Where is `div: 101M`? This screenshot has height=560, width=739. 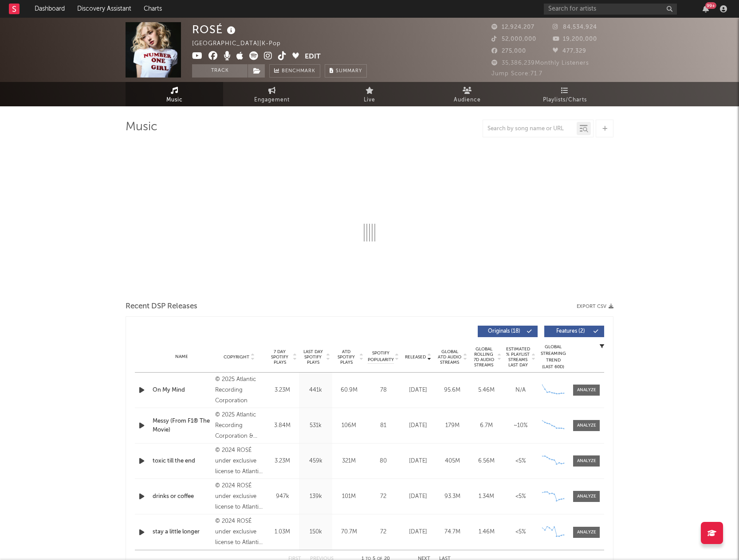
div: 101M is located at coordinates (349, 497).